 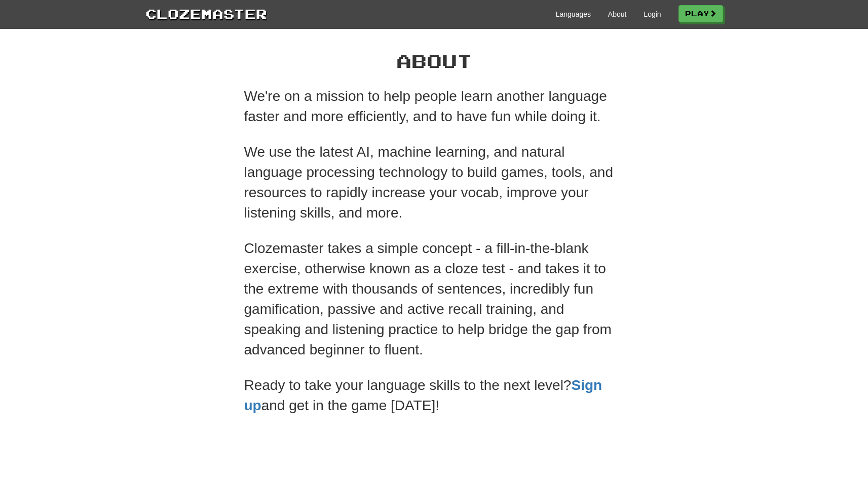 I want to click on a: Sign up, so click(x=423, y=395).